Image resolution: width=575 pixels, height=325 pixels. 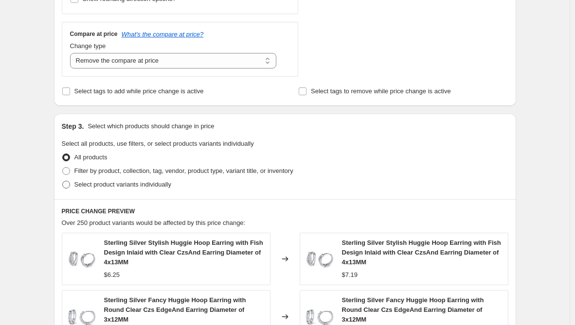 What do you see at coordinates (91, 157) in the screenshot?
I see `span: All products` at bounding box center [91, 157].